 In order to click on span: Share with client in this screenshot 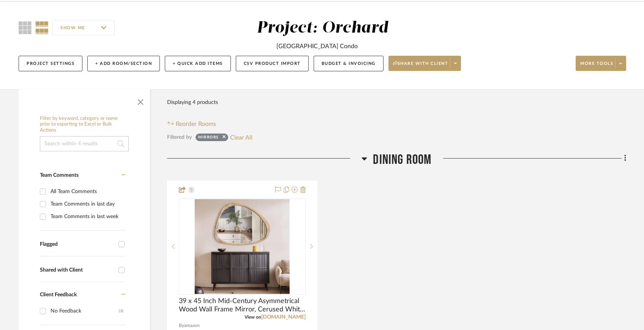, I will do `click(421, 66)`.